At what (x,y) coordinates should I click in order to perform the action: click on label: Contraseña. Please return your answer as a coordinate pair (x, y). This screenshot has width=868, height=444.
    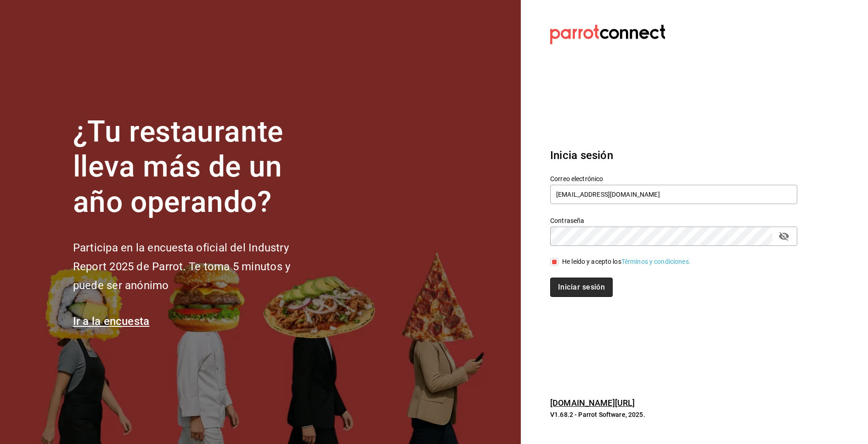
    Looking at the image, I should click on (674, 220).